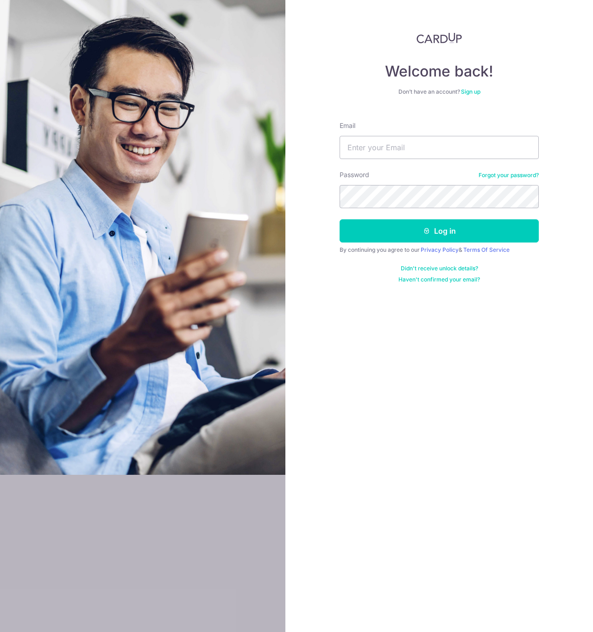 The image size is (593, 632). I want to click on h4: Welcome back!, so click(439, 71).